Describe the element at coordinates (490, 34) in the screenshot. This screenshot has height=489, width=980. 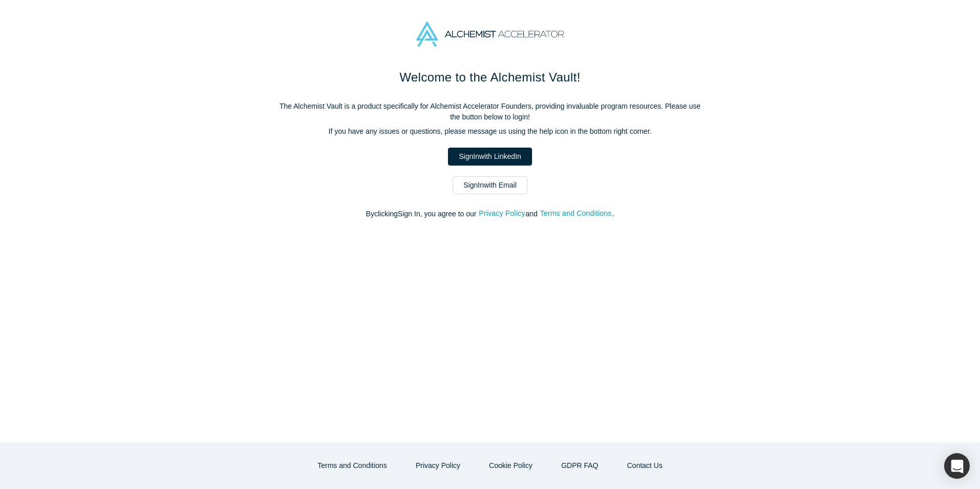
I see `img: Alchemist Accelerator Logo` at that location.